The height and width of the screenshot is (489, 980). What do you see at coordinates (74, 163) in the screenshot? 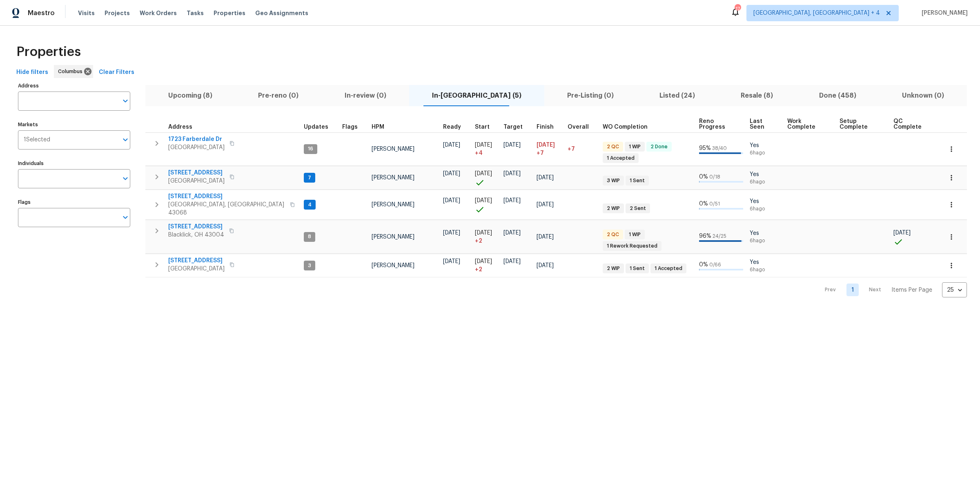
I see `label: Individuals` at bounding box center [74, 163].